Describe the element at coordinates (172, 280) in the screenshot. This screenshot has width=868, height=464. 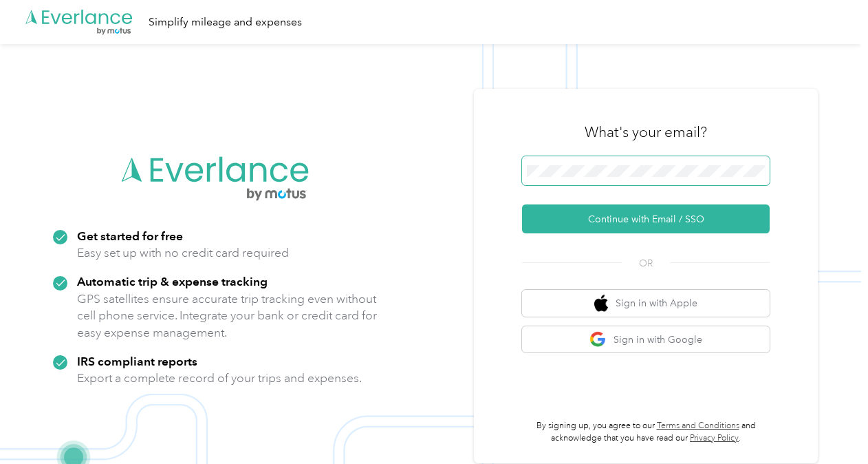
I see `strong: Automatic trip & expense tracking` at that location.